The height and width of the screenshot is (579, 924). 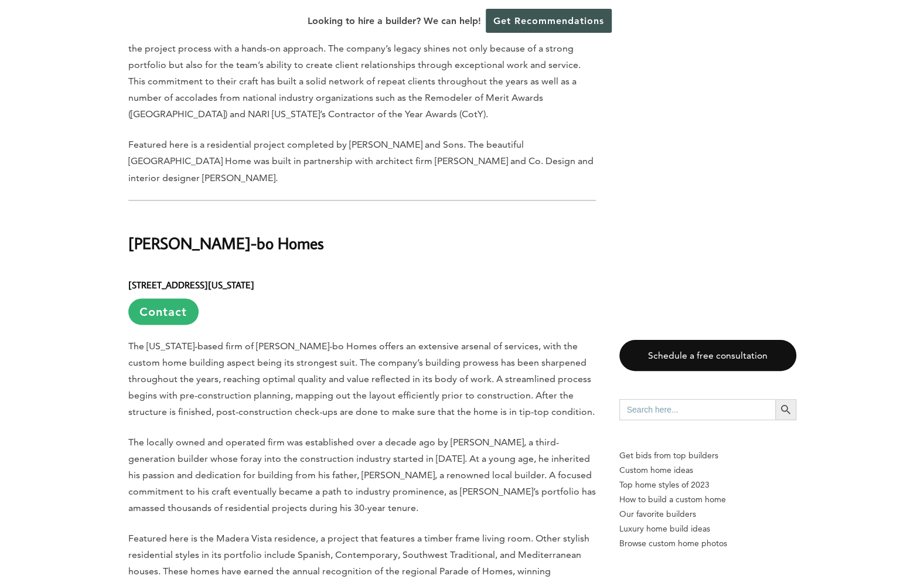 What do you see at coordinates (708, 543) in the screenshot?
I see `a: Browse custom home photos` at bounding box center [708, 543].